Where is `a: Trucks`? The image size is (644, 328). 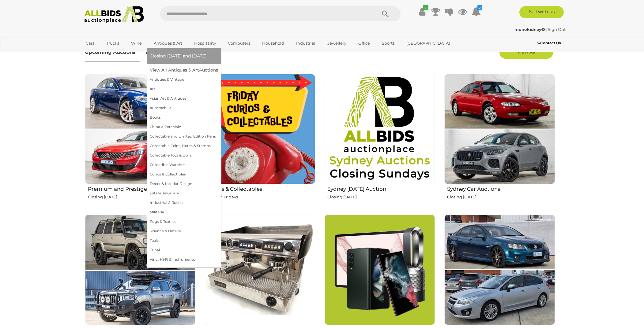 a: Trucks is located at coordinates (113, 43).